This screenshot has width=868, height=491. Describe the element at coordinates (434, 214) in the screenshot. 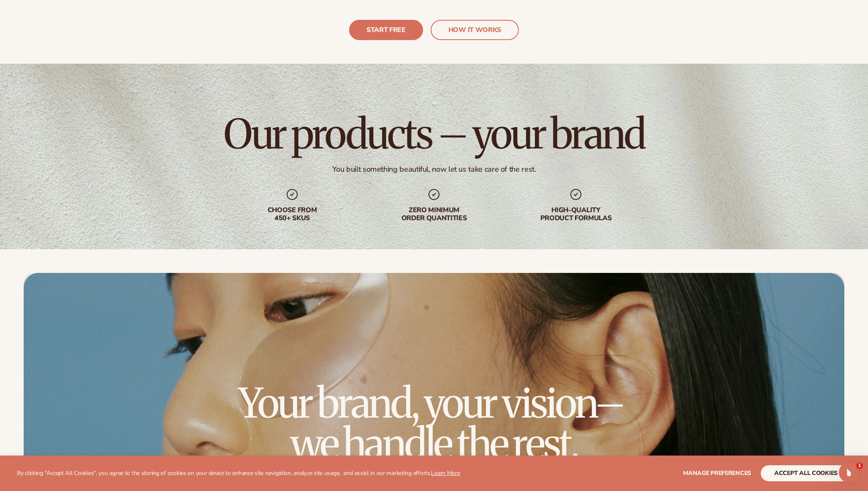

I see `div: Zero minimum order quantities` at that location.